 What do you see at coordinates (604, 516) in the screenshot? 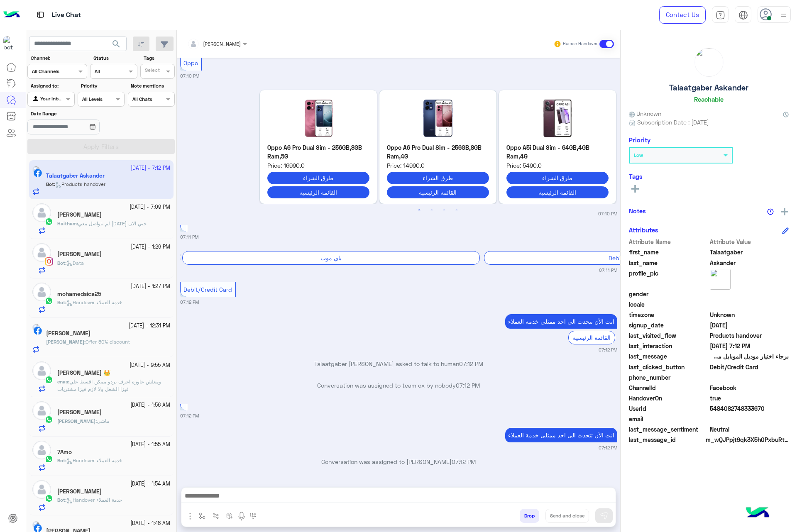
I see `img: send message` at bounding box center [604, 516].